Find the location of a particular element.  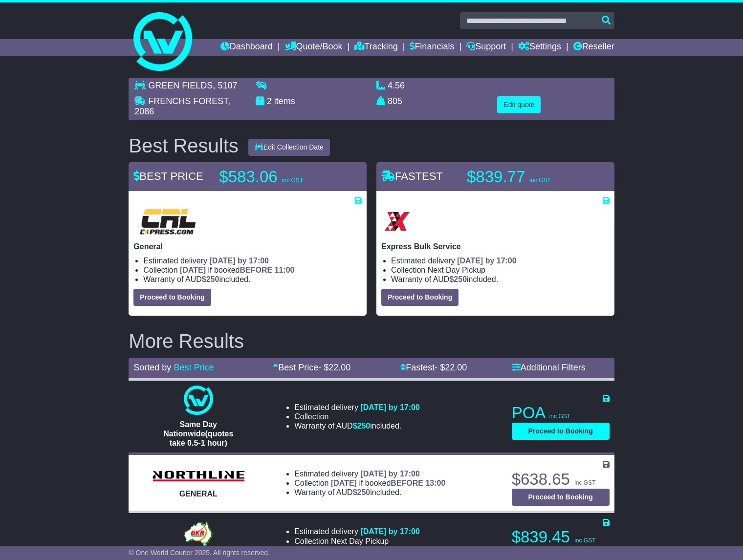

p: $583.06 is located at coordinates (280, 176).